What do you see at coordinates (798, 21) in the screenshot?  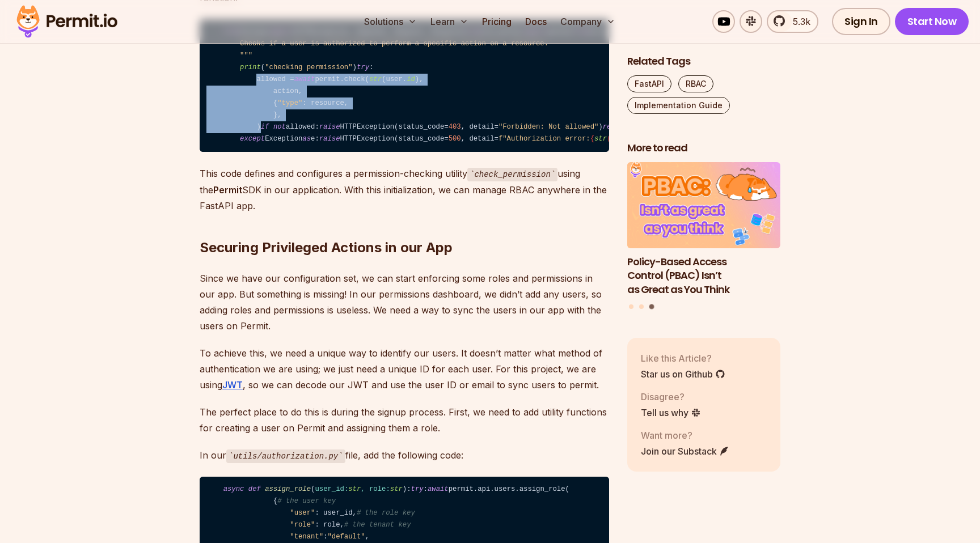 I see `span: 5.3k` at bounding box center [798, 21].